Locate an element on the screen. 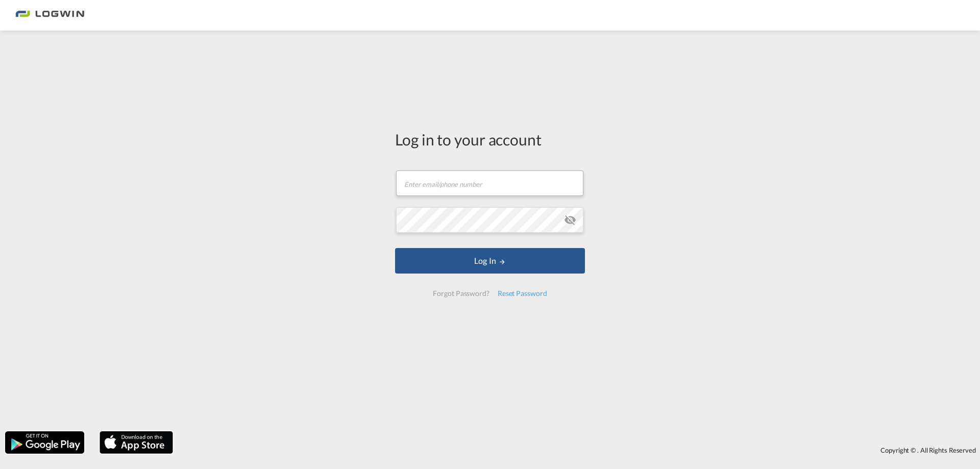 This screenshot has width=980, height=469. img: apple.png is located at coordinates (136, 443).